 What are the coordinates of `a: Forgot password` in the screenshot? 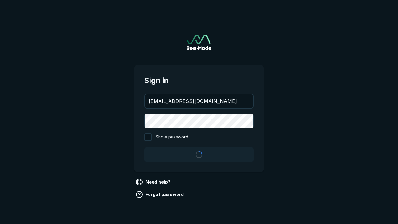 It's located at (160, 194).